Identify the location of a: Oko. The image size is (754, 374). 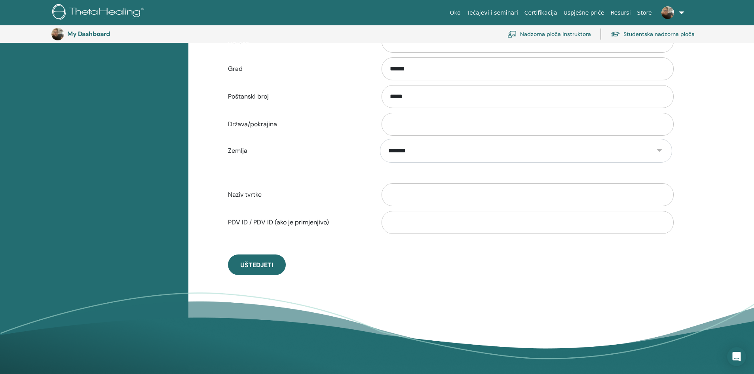
(455, 13).